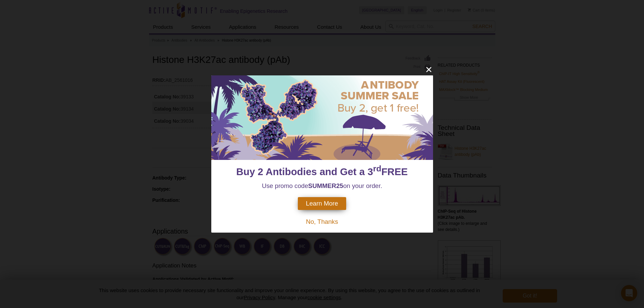 This screenshot has width=644, height=308. Describe the element at coordinates (322, 222) in the screenshot. I see `span: No, Thanks` at that location.